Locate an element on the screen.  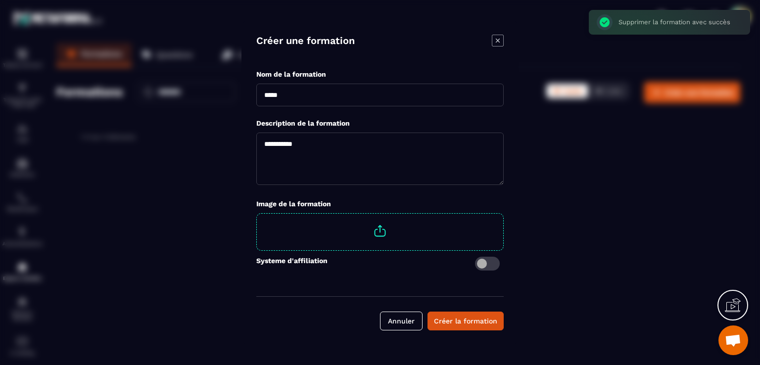
a: Ouvrir le chat is located at coordinates (733, 340).